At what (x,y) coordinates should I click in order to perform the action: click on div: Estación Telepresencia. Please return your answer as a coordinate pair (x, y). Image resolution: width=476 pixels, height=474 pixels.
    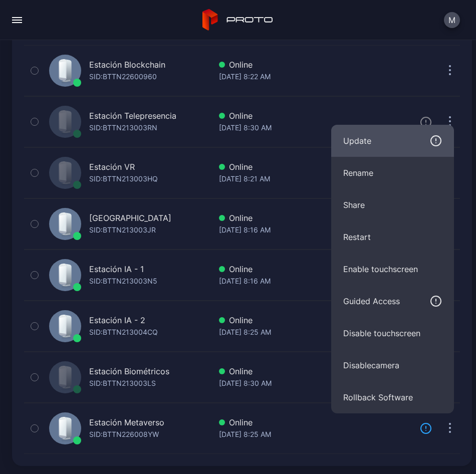
    Looking at the image, I should click on (133, 116).